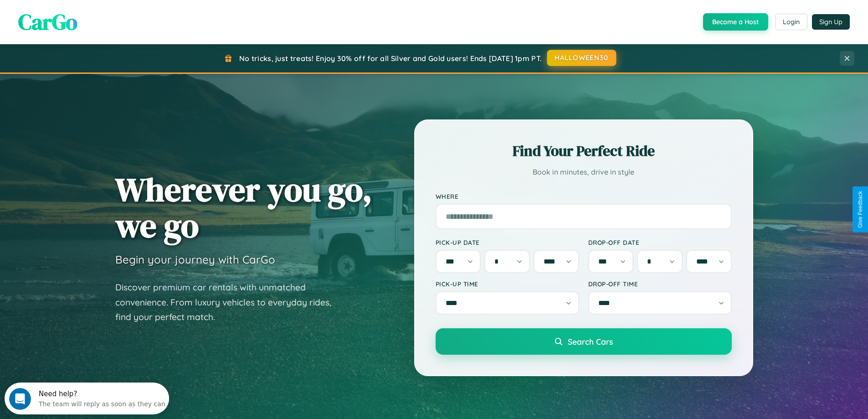  What do you see at coordinates (660, 283) in the screenshot?
I see `label: Drop-off Time` at bounding box center [660, 283].